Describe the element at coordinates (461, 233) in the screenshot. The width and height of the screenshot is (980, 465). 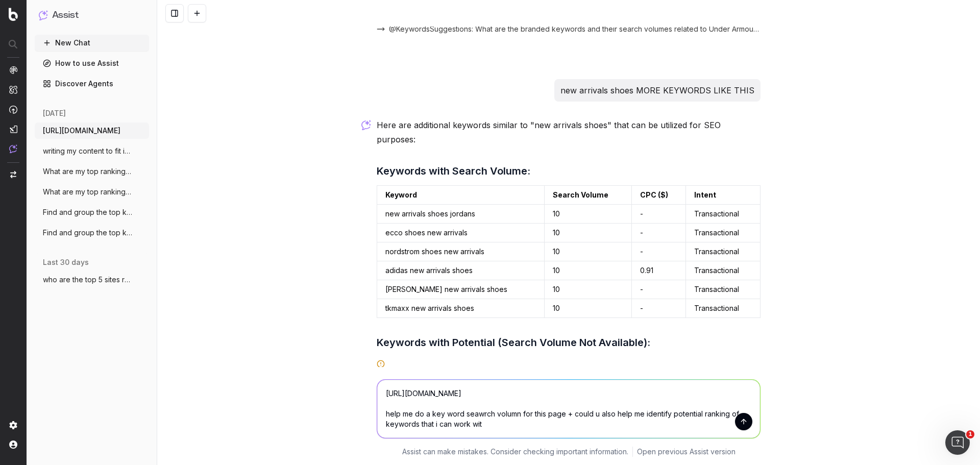
I see `td: ecco shoes new arrivals` at that location.